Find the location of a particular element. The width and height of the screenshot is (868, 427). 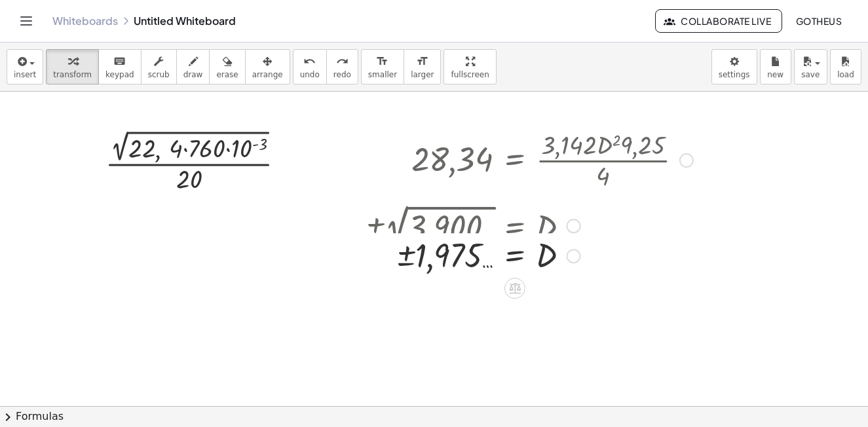

button: format_sizelarger is located at coordinates (422, 67).